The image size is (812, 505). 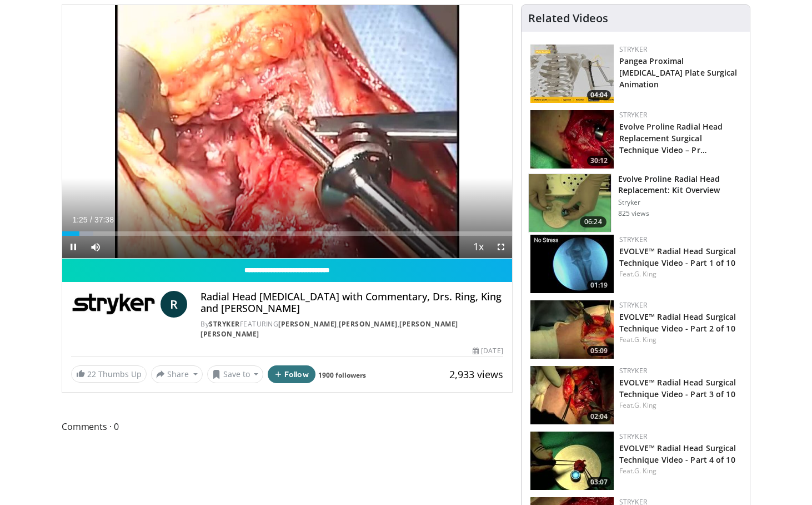 What do you see at coordinates (572, 139) in the screenshot?
I see `img: 2be6333d-7397-45af-9cf2-bc7eead733e6.150x105_q85_crop-smart_upscale.jpg` at bounding box center [572, 139].